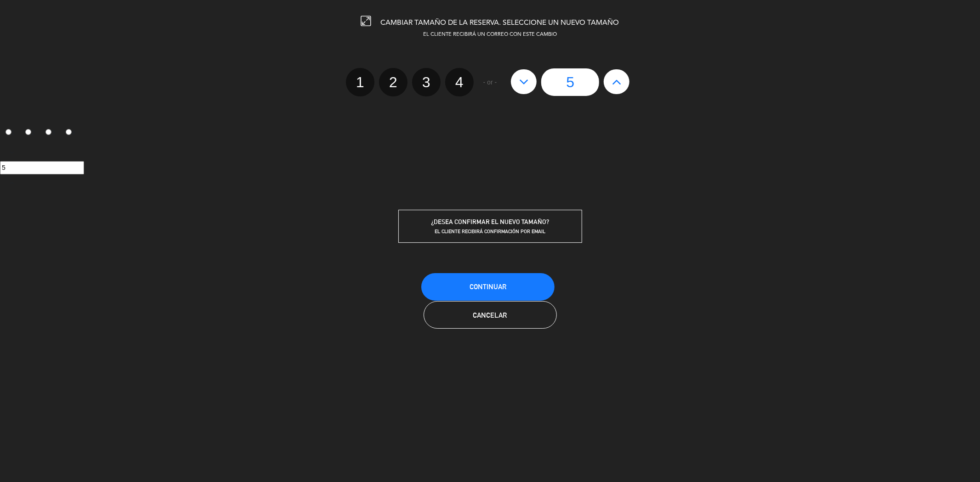  What do you see at coordinates (490, 315) in the screenshot?
I see `button: Cancelar` at bounding box center [490, 315].